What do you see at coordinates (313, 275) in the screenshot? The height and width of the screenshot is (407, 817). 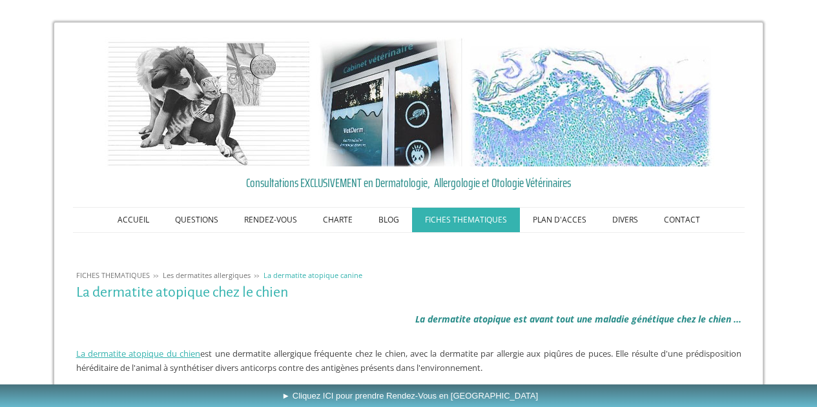 I see `a: La dermatite atopique canine` at bounding box center [313, 275].